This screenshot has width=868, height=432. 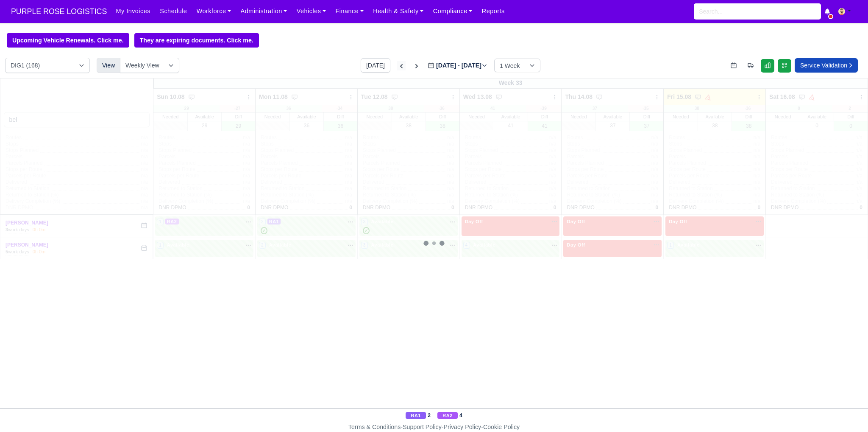 What do you see at coordinates (214, 11) in the screenshot?
I see `a: Workforce` at bounding box center [214, 11].